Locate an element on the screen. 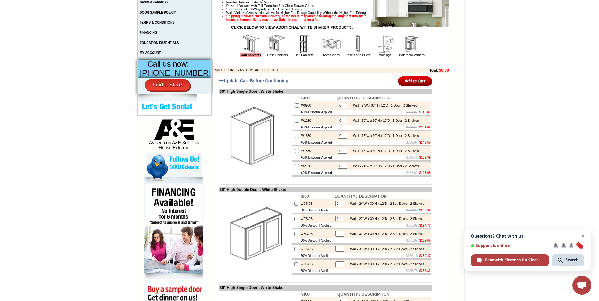 The image size is (599, 301). b: $224.73 is located at coordinates (425, 225).